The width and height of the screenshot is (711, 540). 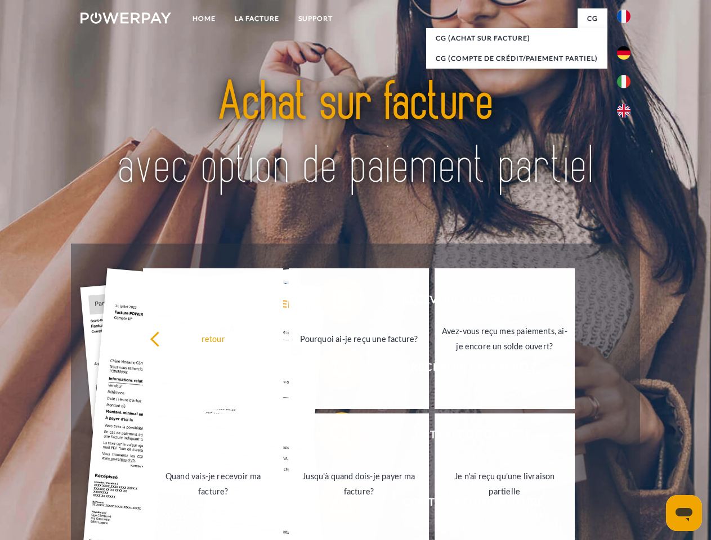 I want to click on img: fr, so click(x=624, y=16).